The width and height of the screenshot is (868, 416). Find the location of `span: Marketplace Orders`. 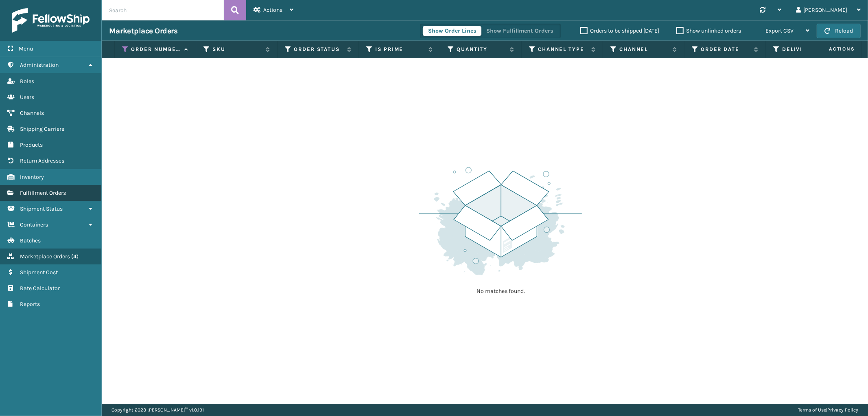

span: Marketplace Orders is located at coordinates (45, 256).